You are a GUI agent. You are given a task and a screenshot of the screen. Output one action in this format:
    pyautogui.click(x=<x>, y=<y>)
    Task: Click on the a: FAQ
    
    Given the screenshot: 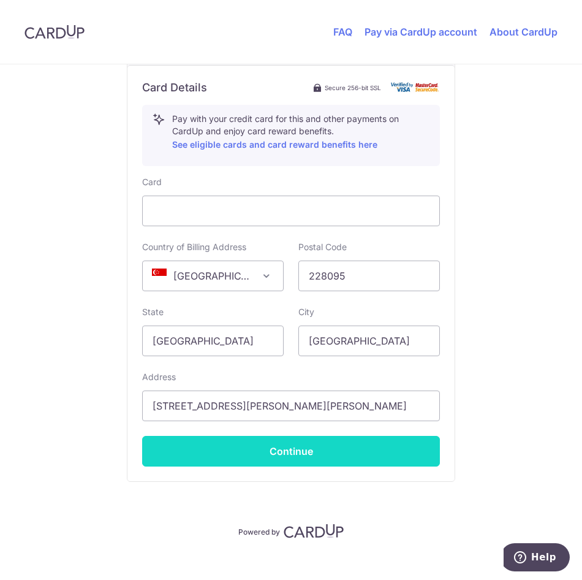 What is the action you would take?
    pyautogui.click(x=342, y=32)
    